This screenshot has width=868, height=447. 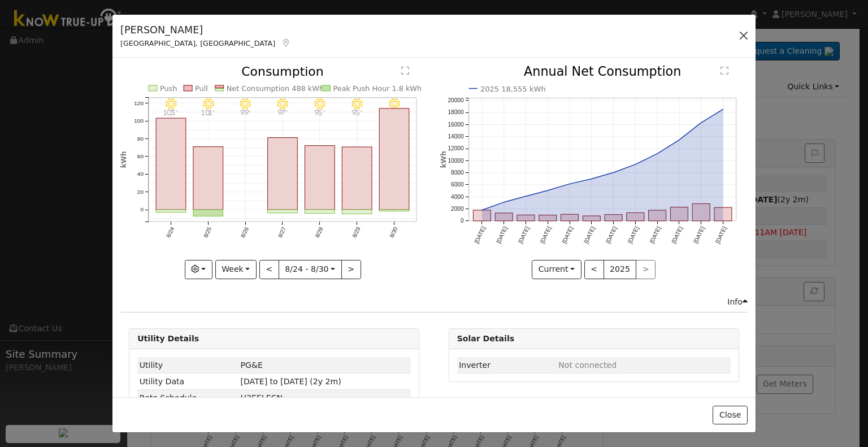 What do you see at coordinates (170, 232) in the screenshot?
I see `text: 8/24` at bounding box center [170, 232].